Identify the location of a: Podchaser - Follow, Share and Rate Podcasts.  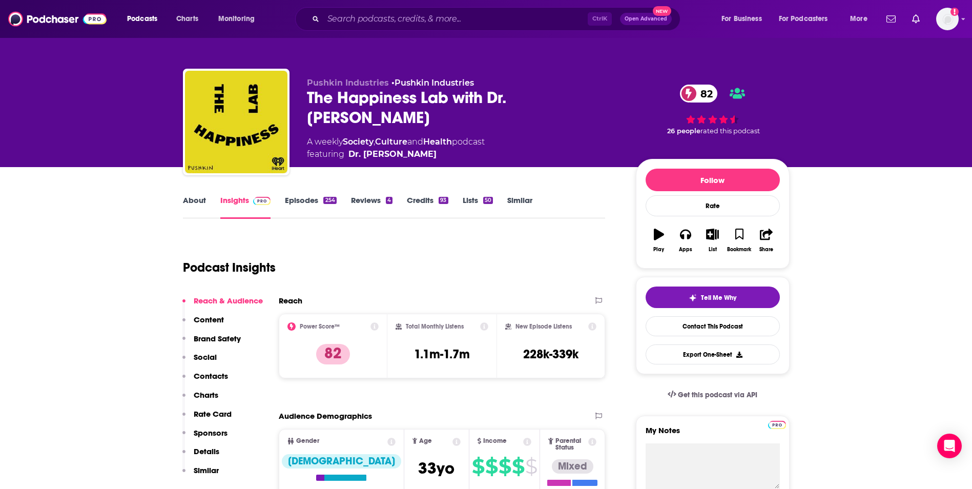
(57, 19).